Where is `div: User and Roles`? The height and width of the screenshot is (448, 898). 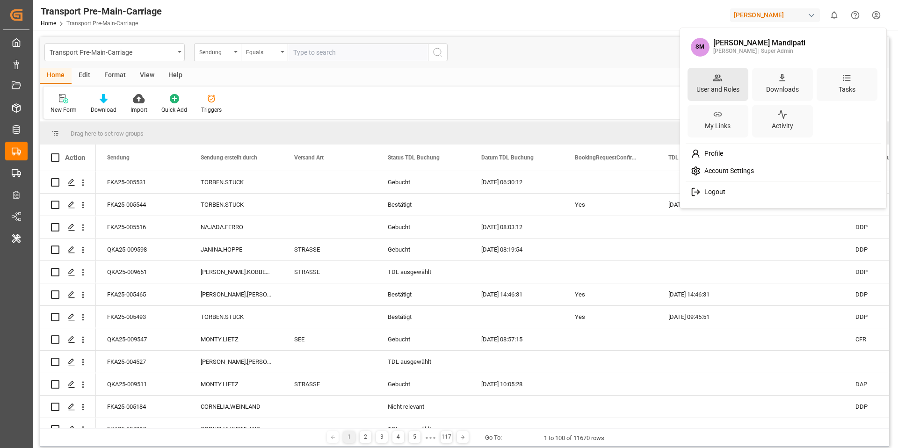
div: User and Roles is located at coordinates (718, 89).